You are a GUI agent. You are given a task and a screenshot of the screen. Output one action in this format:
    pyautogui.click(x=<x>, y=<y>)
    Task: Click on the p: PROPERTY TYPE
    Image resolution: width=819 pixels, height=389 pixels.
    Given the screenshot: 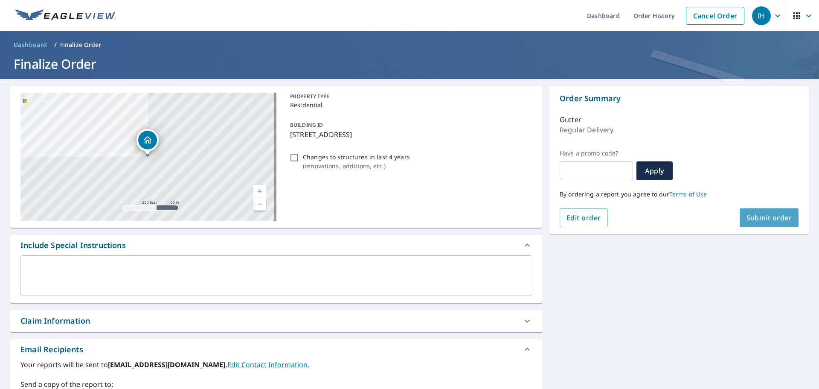 What is the action you would take?
    pyautogui.click(x=410, y=96)
    